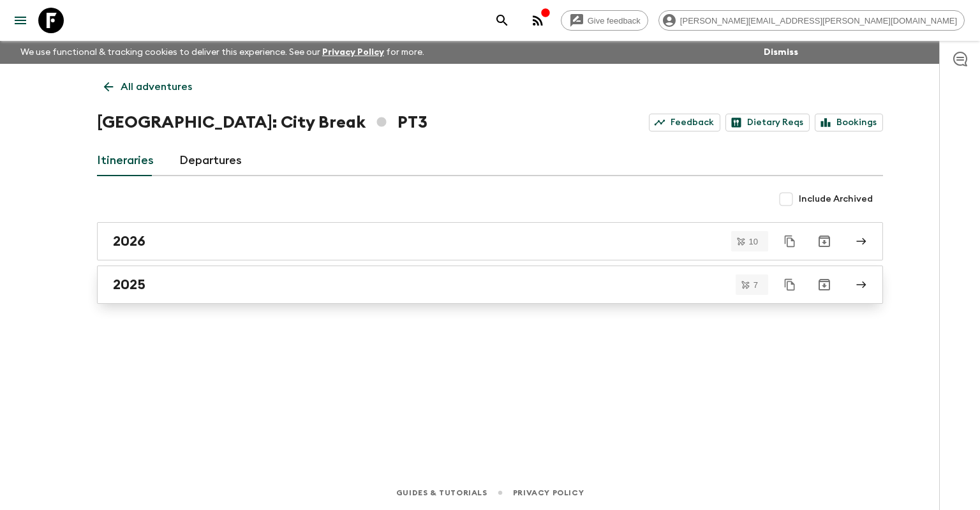  I want to click on p: All adventures, so click(156, 87).